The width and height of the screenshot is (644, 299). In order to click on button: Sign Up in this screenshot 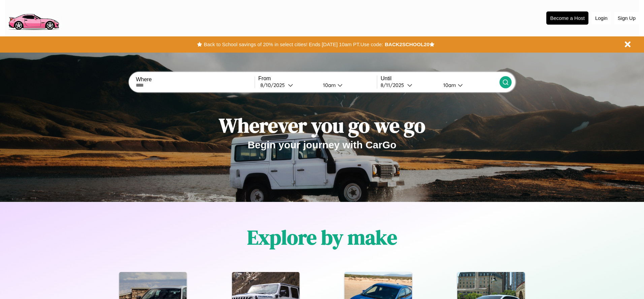, I will do `click(626, 18)`.